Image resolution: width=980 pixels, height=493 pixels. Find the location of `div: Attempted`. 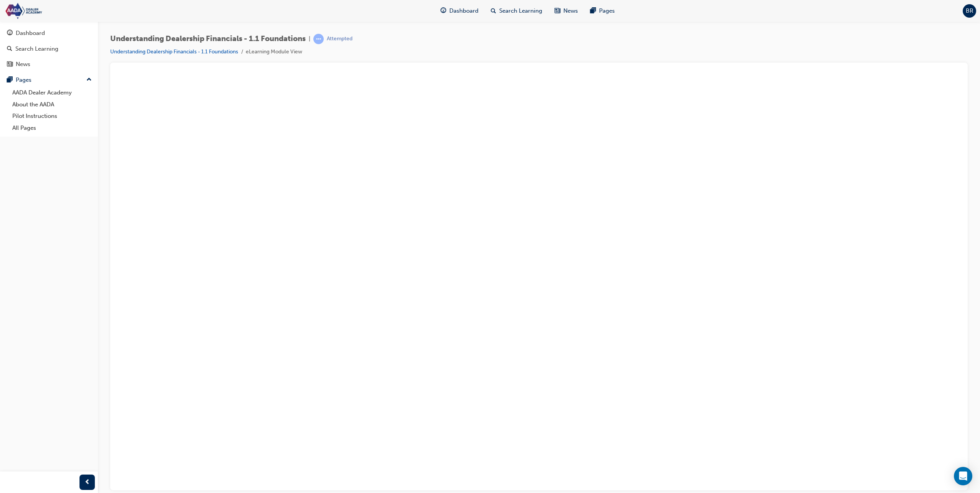

div: Attempted is located at coordinates (339, 39).